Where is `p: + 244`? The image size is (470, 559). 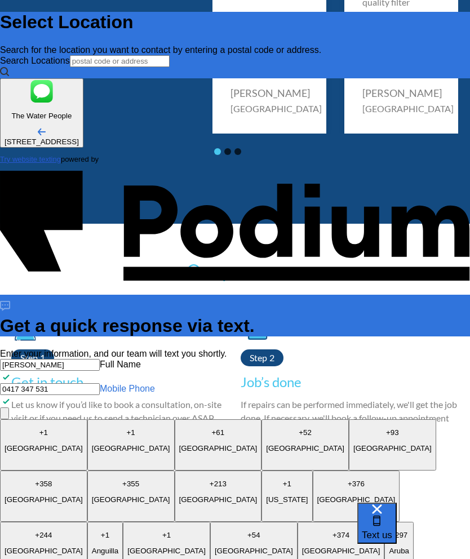
p: + 244 is located at coordinates (43, 535).